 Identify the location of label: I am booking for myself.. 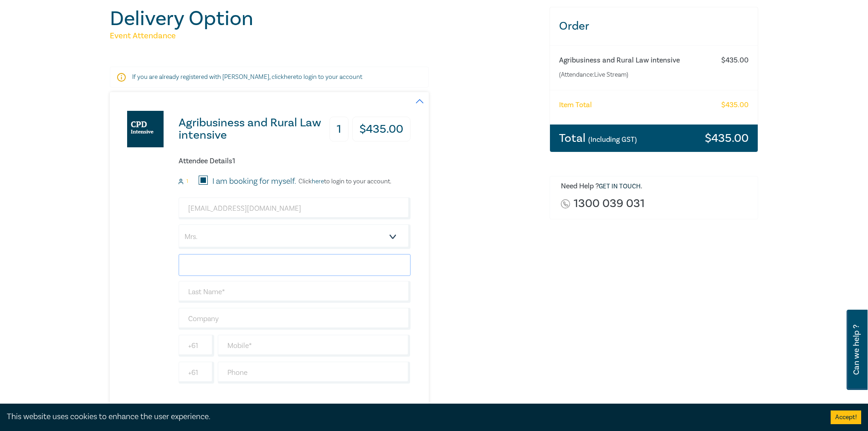
(254, 181).